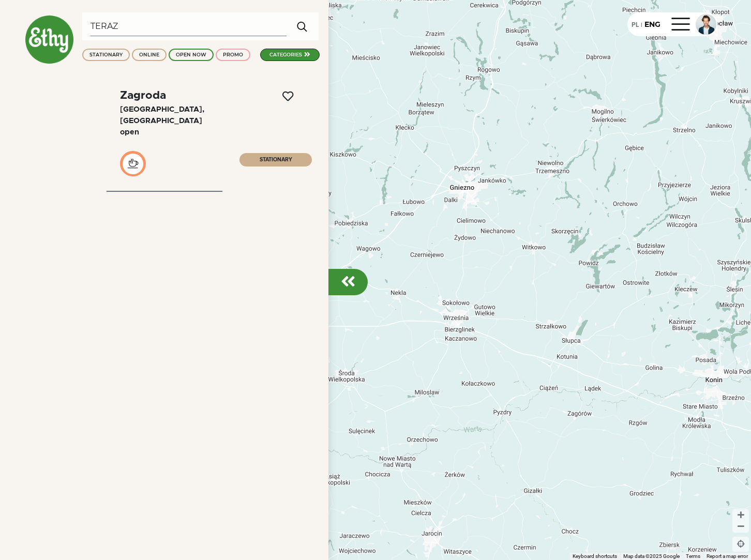  What do you see at coordinates (276, 160) in the screenshot?
I see `span: STATIONARY` at bounding box center [276, 160].